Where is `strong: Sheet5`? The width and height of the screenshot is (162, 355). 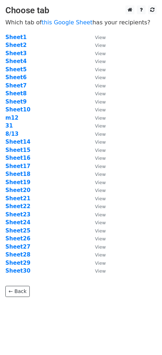
strong: Sheet5 is located at coordinates (16, 69).